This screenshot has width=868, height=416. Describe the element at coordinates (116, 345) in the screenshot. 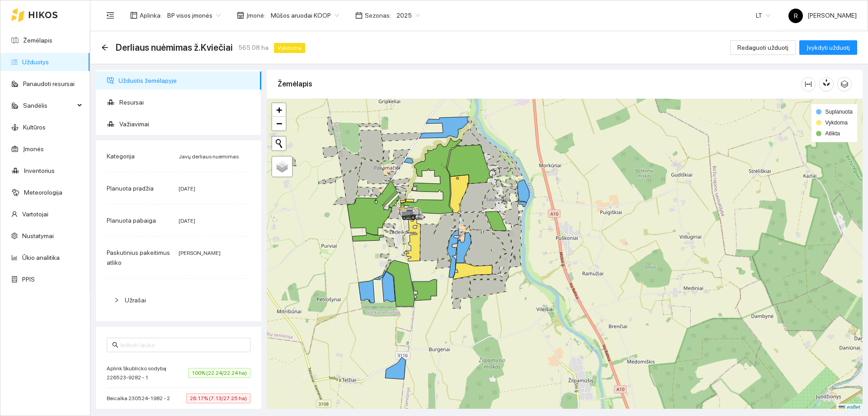

I see `span: search` at that location.